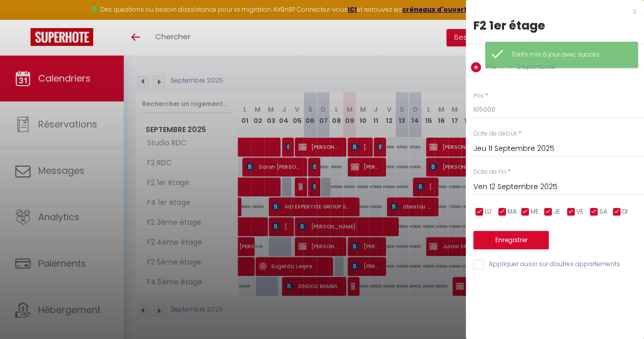 The image size is (644, 339). I want to click on div: F2 1er étage, so click(555, 25).